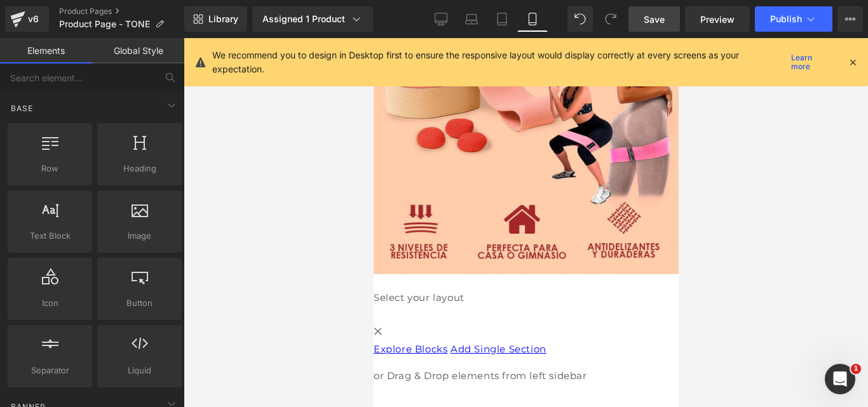  I want to click on a: Global Style, so click(138, 51).